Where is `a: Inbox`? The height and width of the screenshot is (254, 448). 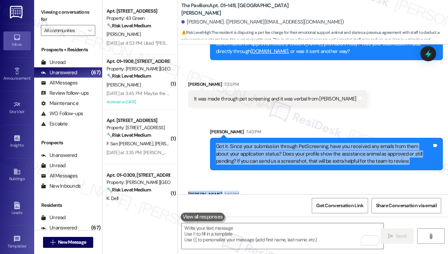
a: Inbox is located at coordinates (17, 41).